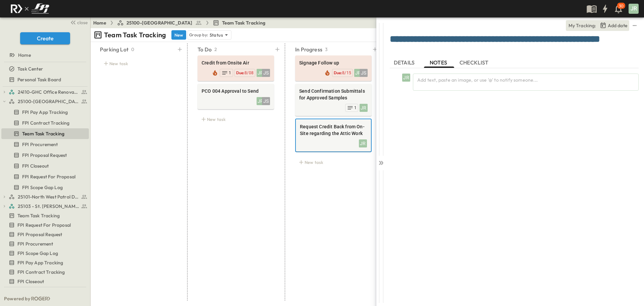 The image size is (644, 306). What do you see at coordinates (334, 94) in the screenshot?
I see `span: Send Confirmation Submittals for Approved Samples` at bounding box center [334, 94].